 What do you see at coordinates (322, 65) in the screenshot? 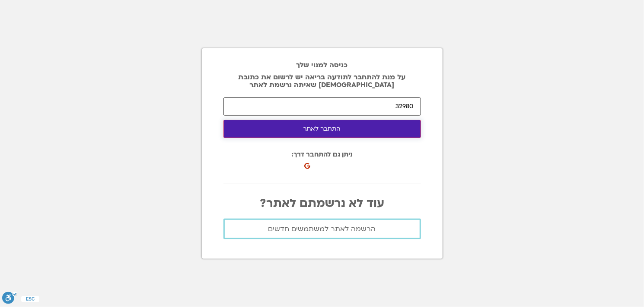
I see `h2: כניסה למנוי שלך` at bounding box center [322, 65].